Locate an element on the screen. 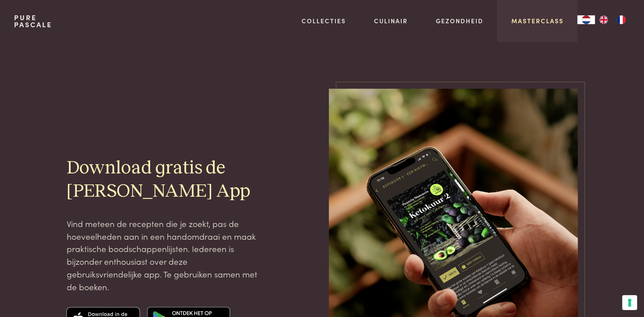 This screenshot has width=644, height=317. a: Masterclass is located at coordinates (537, 21).